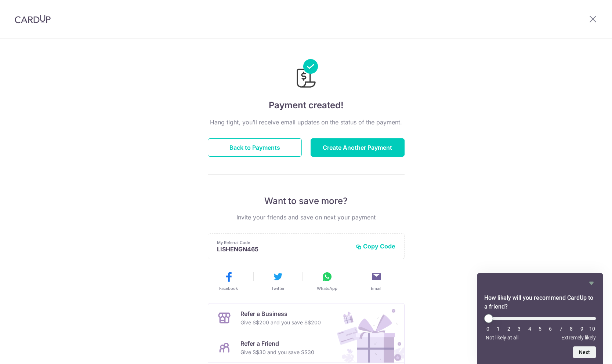 The height and width of the screenshot is (364, 612). What do you see at coordinates (502, 338) in the screenshot?
I see `span: Not likely at all` at bounding box center [502, 338].